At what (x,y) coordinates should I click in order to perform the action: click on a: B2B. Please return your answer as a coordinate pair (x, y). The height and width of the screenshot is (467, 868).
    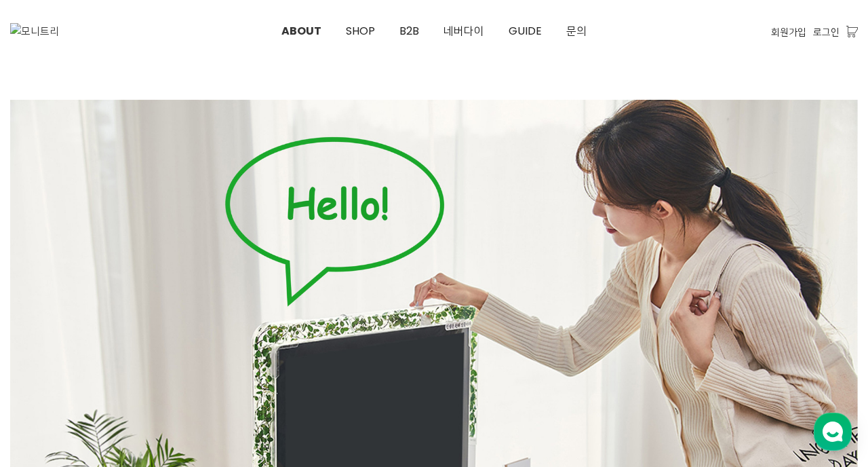
    Looking at the image, I should click on (409, 31).